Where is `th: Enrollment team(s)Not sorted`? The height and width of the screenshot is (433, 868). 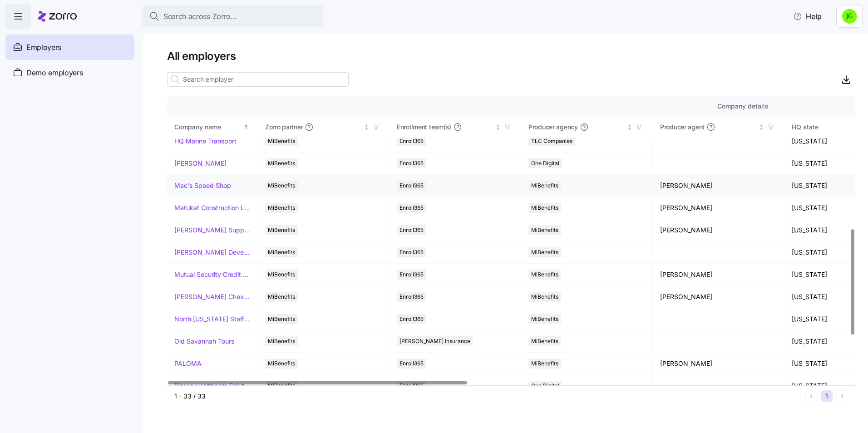 th: Enrollment team(s)Not sorted is located at coordinates (455, 127).